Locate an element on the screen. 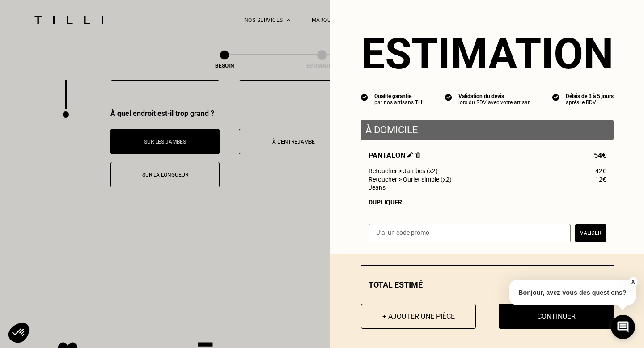  section: Estimation is located at coordinates (487, 54).